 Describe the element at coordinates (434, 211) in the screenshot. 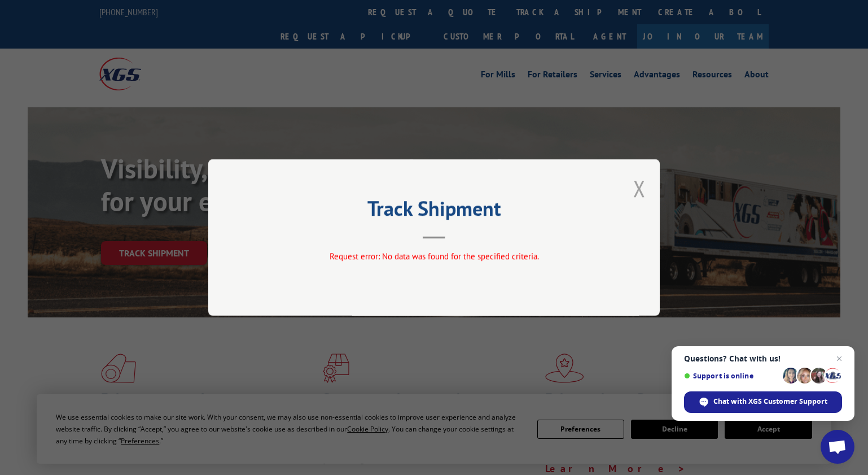

I see `h2: Track Shipment` at that location.